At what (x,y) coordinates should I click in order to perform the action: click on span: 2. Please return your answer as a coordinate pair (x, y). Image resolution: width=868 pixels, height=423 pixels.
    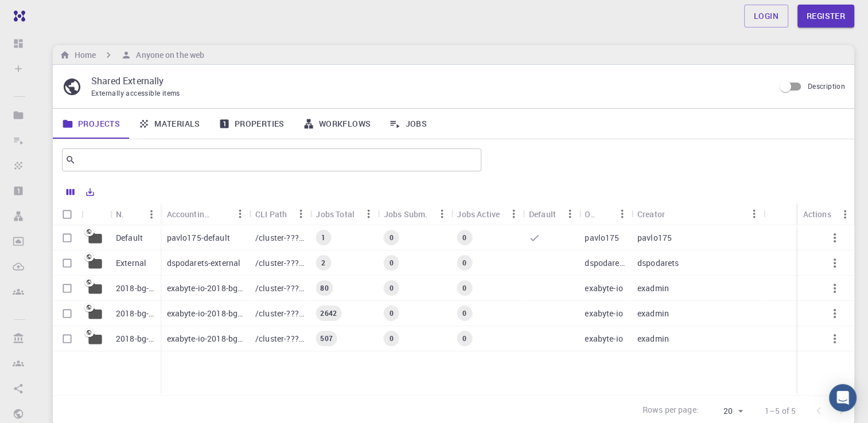
    Looking at the image, I should click on (323, 263).